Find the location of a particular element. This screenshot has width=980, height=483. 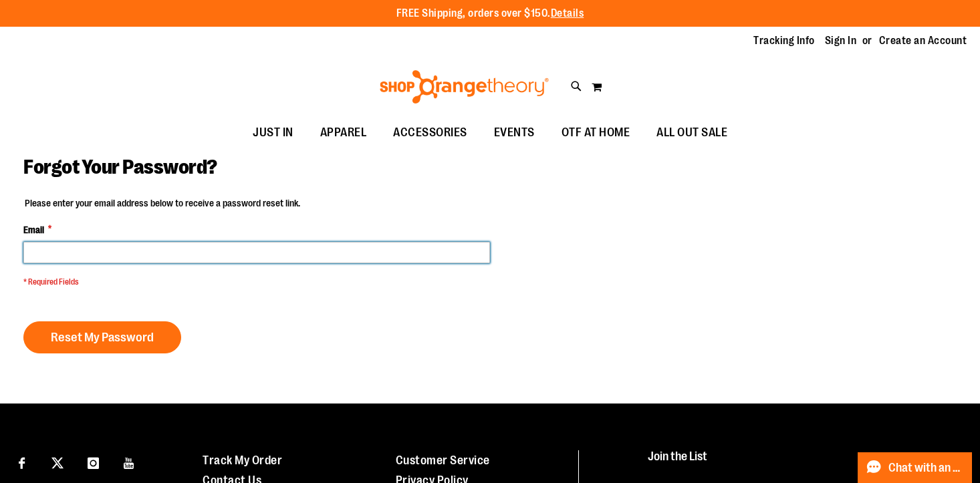

a: Visit our Youtube page is located at coordinates (129, 461).